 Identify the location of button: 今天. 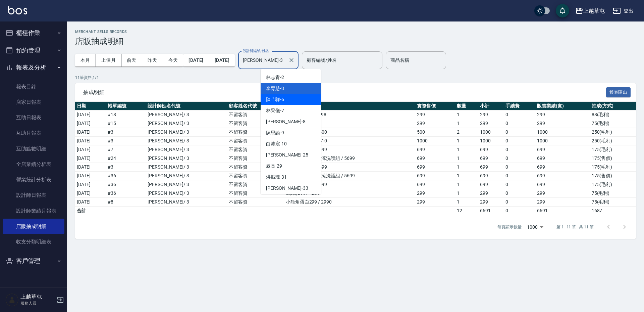
(173, 60).